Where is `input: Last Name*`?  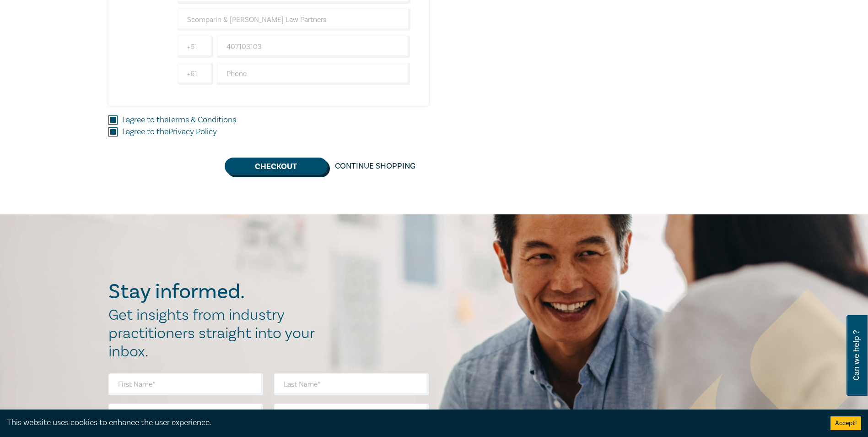
input: Last Name* is located at coordinates (351, 384).